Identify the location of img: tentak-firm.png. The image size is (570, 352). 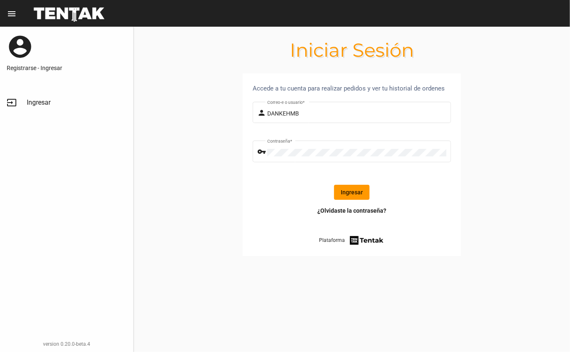
(367, 241).